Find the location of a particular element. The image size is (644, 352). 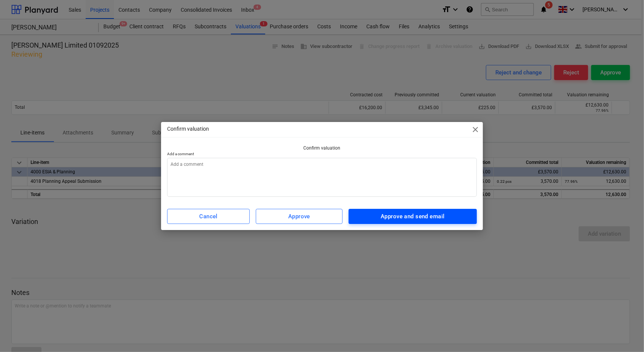

p: Add a comment is located at coordinates (322, 154).